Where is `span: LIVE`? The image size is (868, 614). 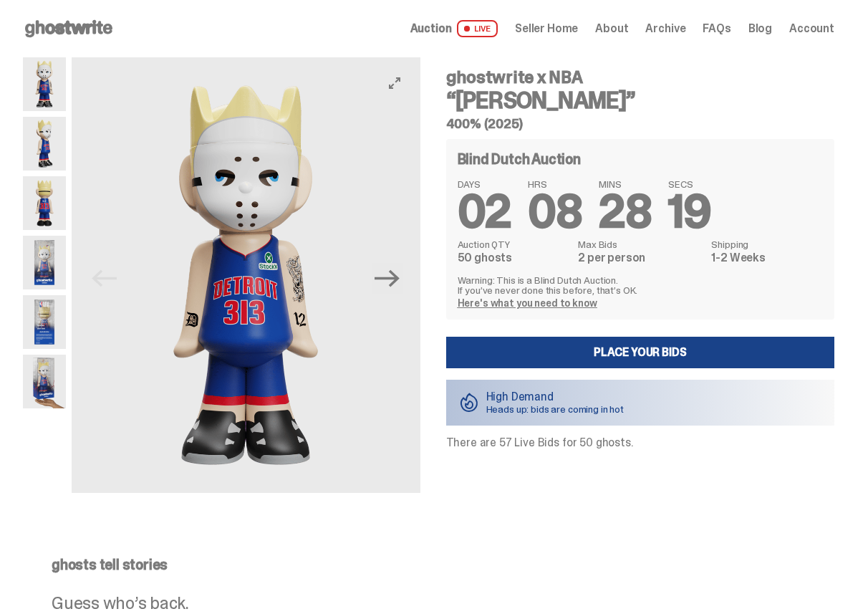
span: LIVE is located at coordinates (477, 29).